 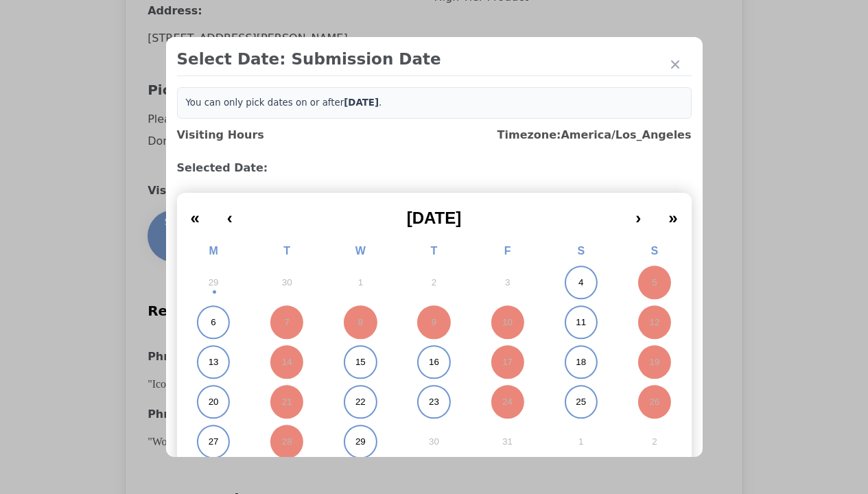 I want to click on button: October 24, 2025, so click(x=507, y=402).